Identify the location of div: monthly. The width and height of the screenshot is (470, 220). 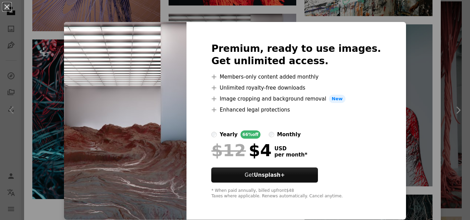
(288, 135).